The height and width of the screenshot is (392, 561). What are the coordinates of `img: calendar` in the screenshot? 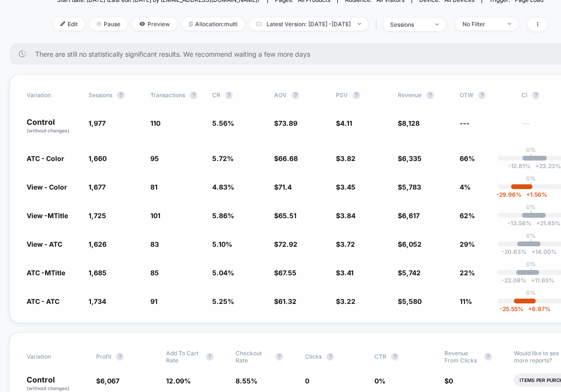 It's located at (259, 24).